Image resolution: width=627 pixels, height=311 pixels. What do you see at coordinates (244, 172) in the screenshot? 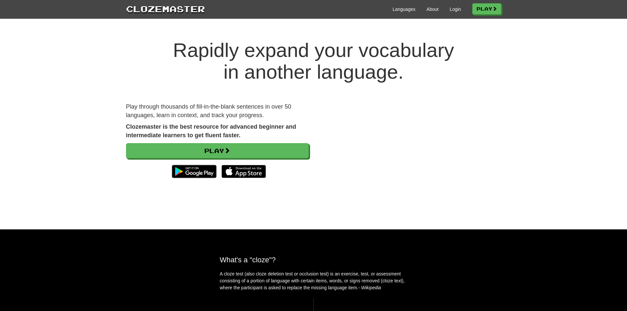
I see `img: Download_on_the_App_Store_Badge_US-UK_135x40-25178aeef6eb6b83b96f5f2d004eda3bffbb37122de64afbaef7...` at bounding box center [244, 172].